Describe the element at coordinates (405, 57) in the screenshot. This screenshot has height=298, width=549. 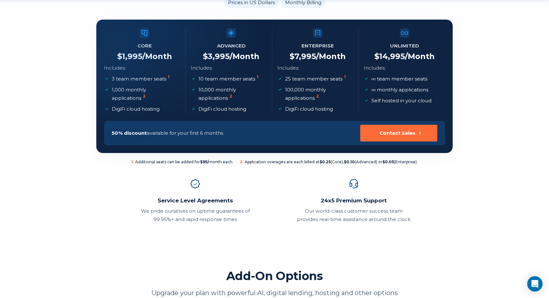
I see `h4: $ 14,995` at that location.